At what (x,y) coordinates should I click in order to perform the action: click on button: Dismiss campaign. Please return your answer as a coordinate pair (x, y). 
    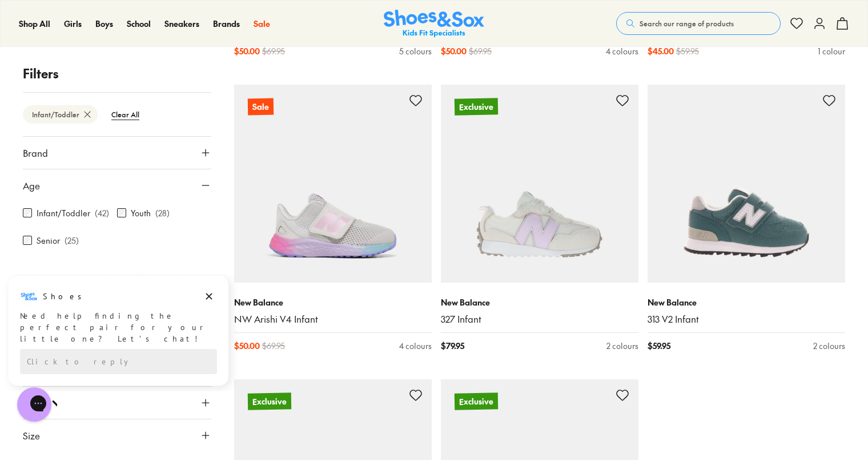
    Looking at the image, I should click on (209, 22).